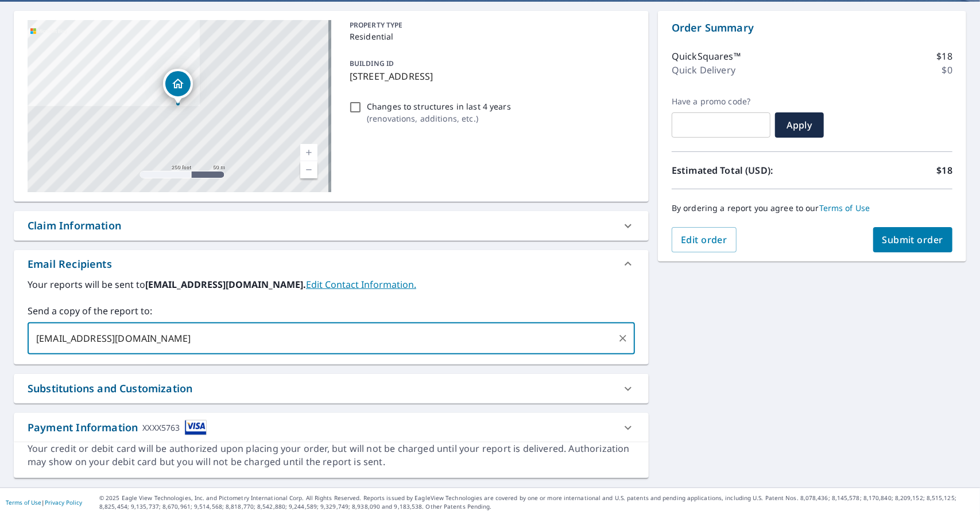 The height and width of the screenshot is (515, 980). Describe the element at coordinates (721, 102) in the screenshot. I see `label: Have a promo code?` at that location.